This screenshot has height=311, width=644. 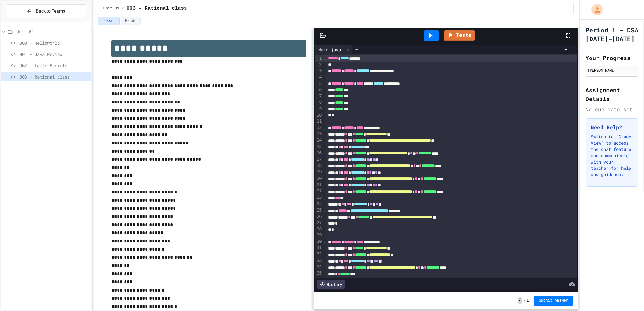 I want to click on div: 21, so click(x=319, y=185).